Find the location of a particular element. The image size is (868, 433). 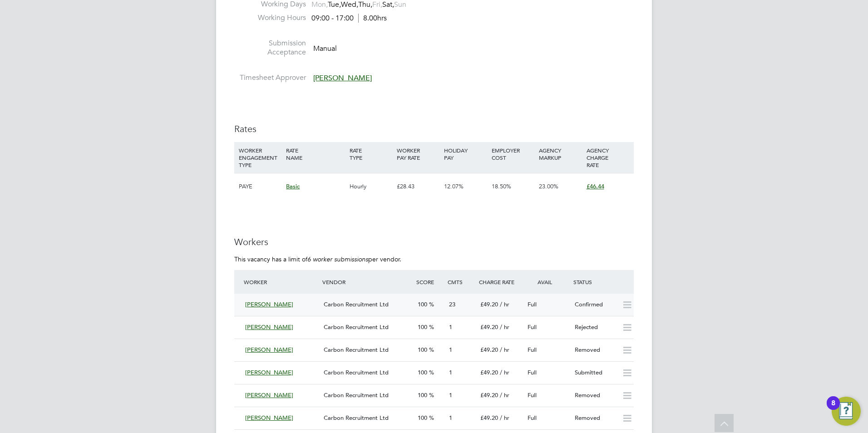

span: 8.00hrs is located at coordinates (372, 18).